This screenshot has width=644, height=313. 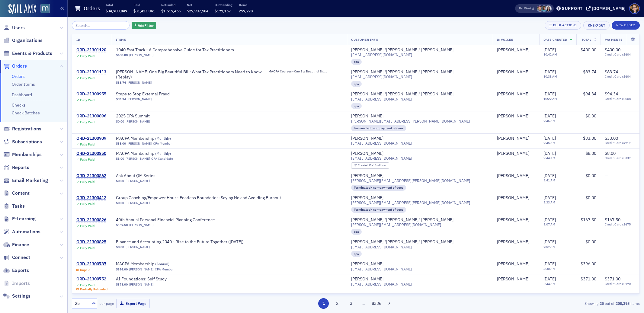 What do you see at coordinates (549, 202) in the screenshot?
I see `time: 9:33 AM` at bounding box center [549, 202].